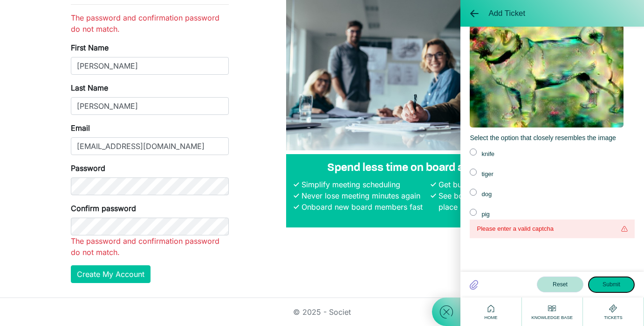  I want to click on li: Never lose meeting minutes again, so click(364, 196).